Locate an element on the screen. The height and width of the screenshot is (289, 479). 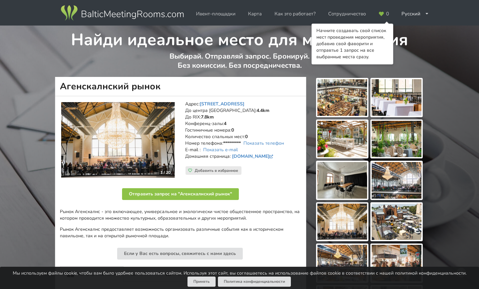
strong: 4.4km is located at coordinates (263, 110).